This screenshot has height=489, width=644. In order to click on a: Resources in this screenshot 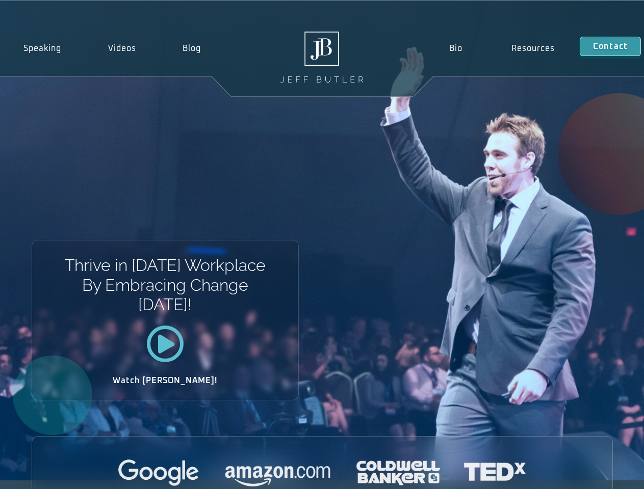, I will do `click(533, 48)`.